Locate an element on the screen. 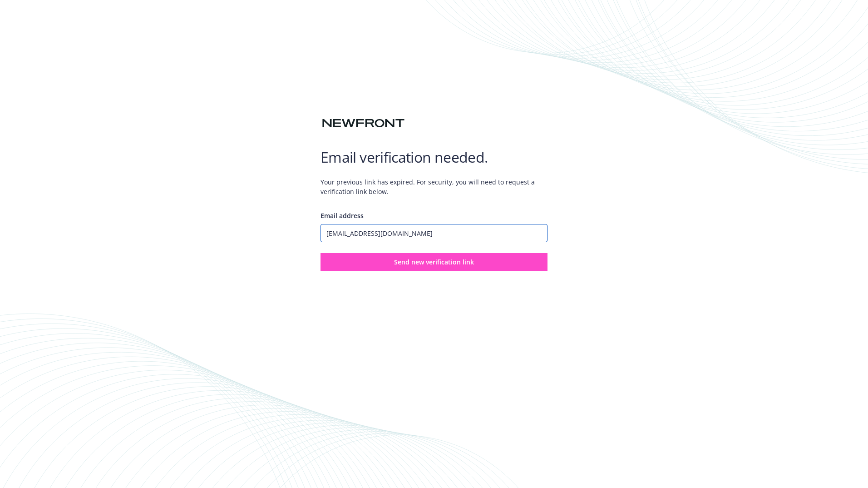  span: Send new verification link is located at coordinates (434, 262).